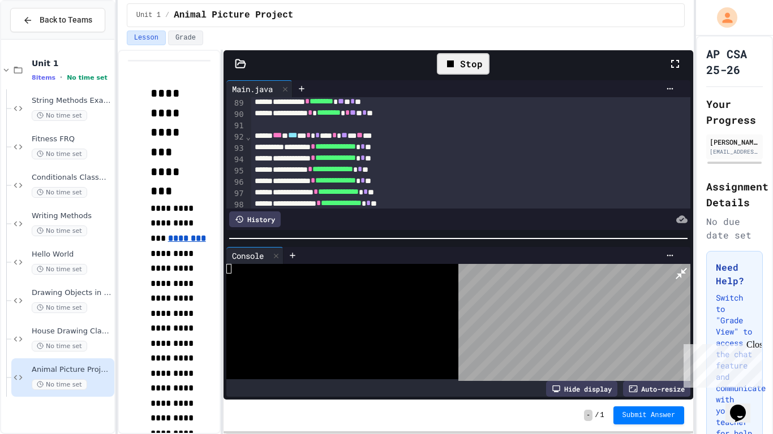  What do you see at coordinates (734, 274) in the screenshot?
I see `h3: Need Help?` at bounding box center [734, 274].